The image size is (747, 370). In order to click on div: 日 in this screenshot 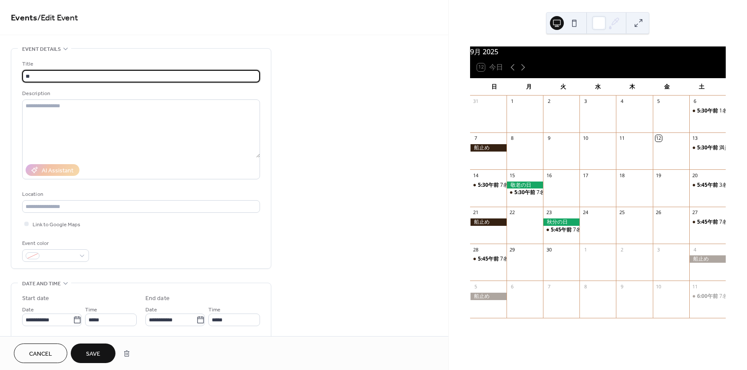, I will do `click(494, 87)`.